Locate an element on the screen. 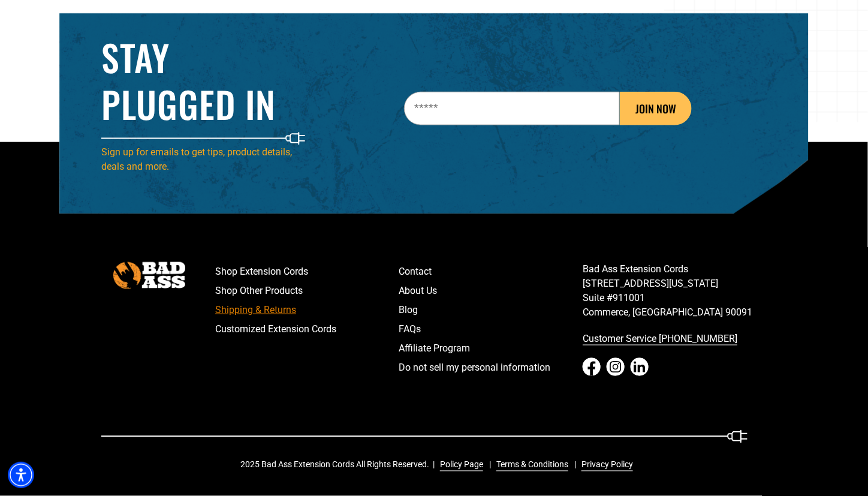  a: call 833-674-1699 is located at coordinates (674, 339).